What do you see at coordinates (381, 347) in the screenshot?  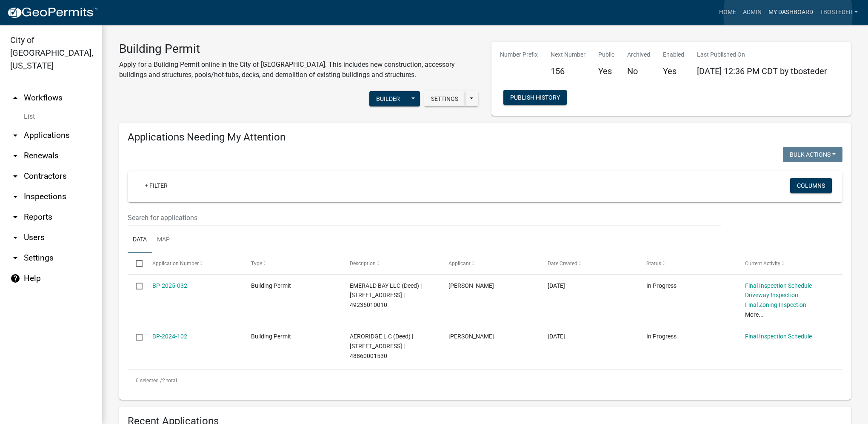 I see `span: AERORIDGE L C (Deed) | 1009 S JEFFERSON WAY | 48860001530` at bounding box center [381, 347].